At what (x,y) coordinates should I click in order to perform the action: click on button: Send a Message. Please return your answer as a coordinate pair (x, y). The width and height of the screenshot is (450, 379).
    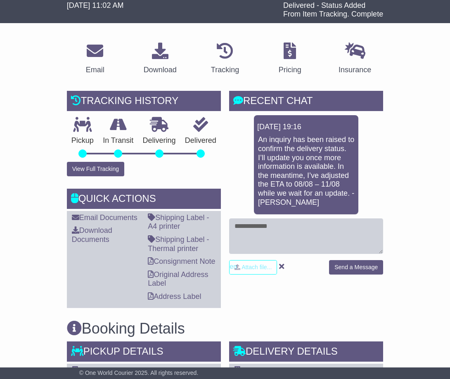
    Looking at the image, I should click on (356, 267).